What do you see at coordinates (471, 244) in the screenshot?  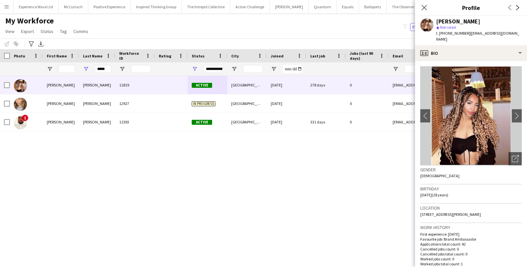 I see `p: Applications total count: 42` at bounding box center [471, 244].